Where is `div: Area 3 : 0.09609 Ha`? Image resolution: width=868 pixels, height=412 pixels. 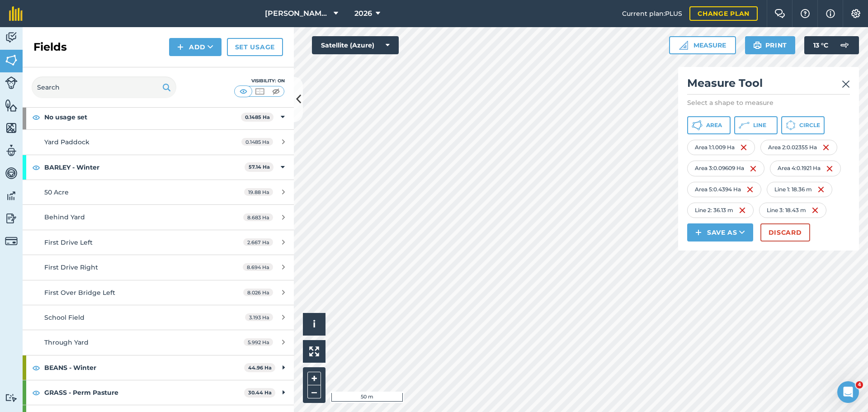 div: Area 3 : 0.09609 Ha is located at coordinates (726, 168).